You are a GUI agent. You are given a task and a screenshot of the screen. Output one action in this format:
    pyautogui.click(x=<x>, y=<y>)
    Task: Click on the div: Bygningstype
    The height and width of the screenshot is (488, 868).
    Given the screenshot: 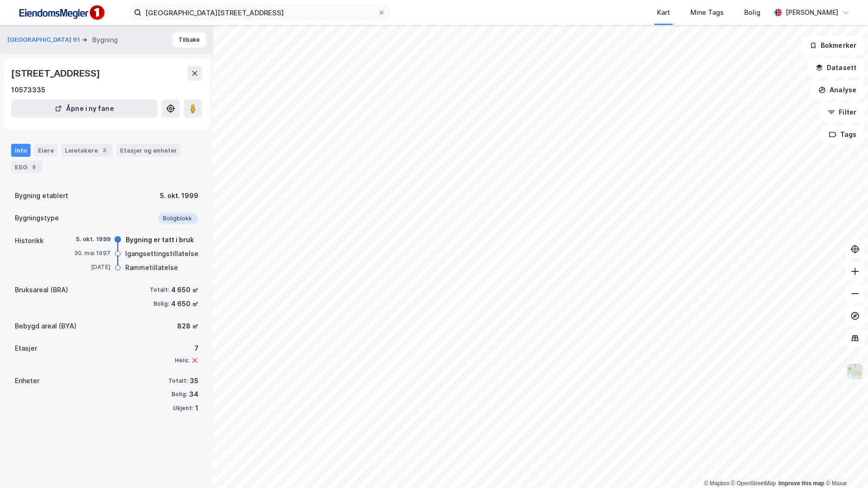 What is the action you would take?
    pyautogui.click(x=37, y=218)
    